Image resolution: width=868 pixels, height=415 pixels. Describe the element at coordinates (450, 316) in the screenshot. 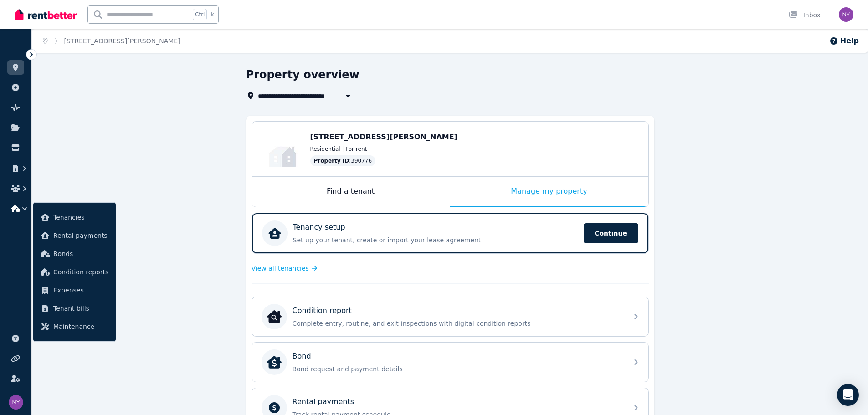

I see `a: Condition reportCondition reportComplete entry, routine, and exit inspections with digital condit...` at that location.